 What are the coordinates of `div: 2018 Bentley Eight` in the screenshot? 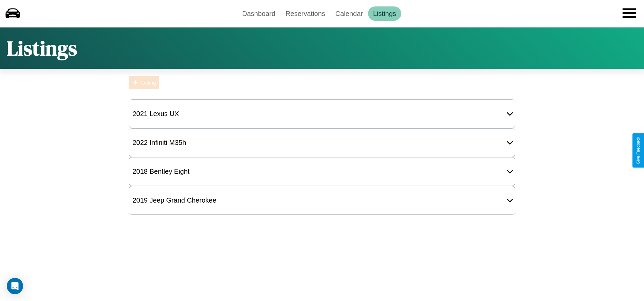 It's located at (161, 172).